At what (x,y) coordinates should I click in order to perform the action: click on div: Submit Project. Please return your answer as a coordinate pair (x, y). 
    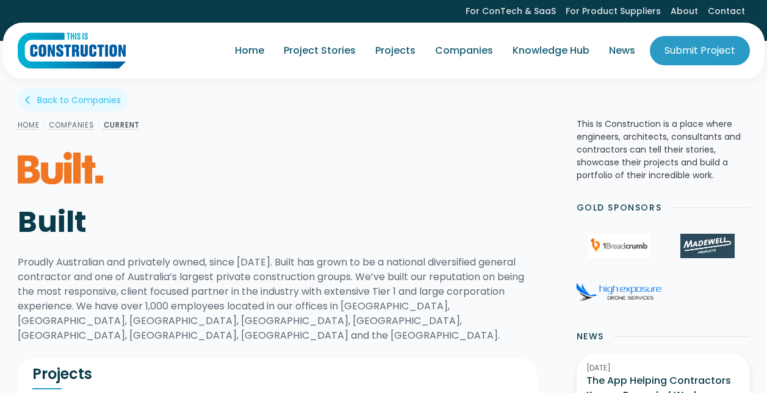
    Looking at the image, I should click on (700, 51).